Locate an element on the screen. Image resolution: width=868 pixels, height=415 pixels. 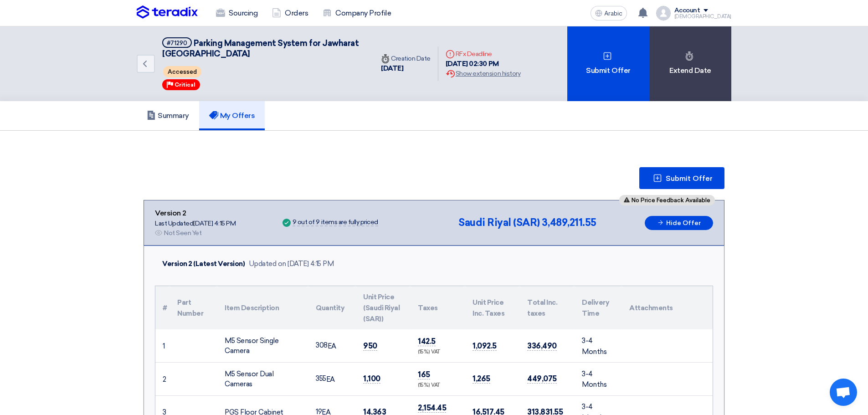
font: 3,489,211.55 is located at coordinates (569, 222).